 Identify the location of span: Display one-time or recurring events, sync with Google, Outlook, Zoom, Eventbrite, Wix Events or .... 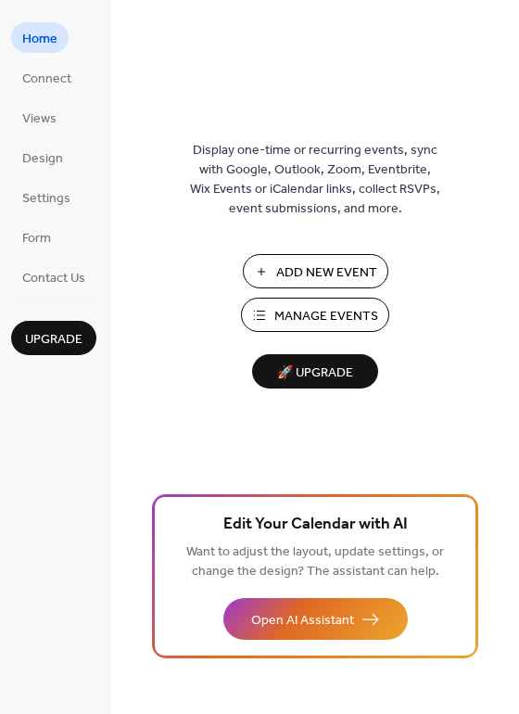
(315, 180).